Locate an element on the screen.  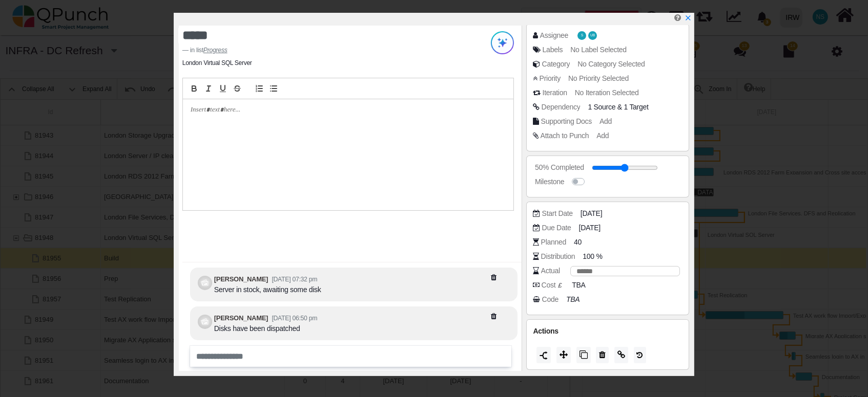
i: TBA is located at coordinates (573, 300).